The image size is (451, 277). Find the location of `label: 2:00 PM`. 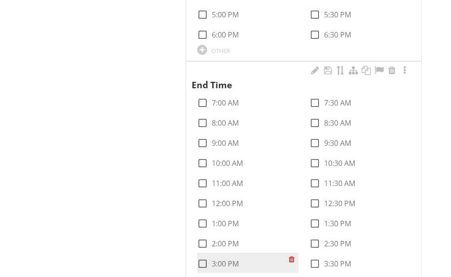

label: 2:00 PM is located at coordinates (225, 244).